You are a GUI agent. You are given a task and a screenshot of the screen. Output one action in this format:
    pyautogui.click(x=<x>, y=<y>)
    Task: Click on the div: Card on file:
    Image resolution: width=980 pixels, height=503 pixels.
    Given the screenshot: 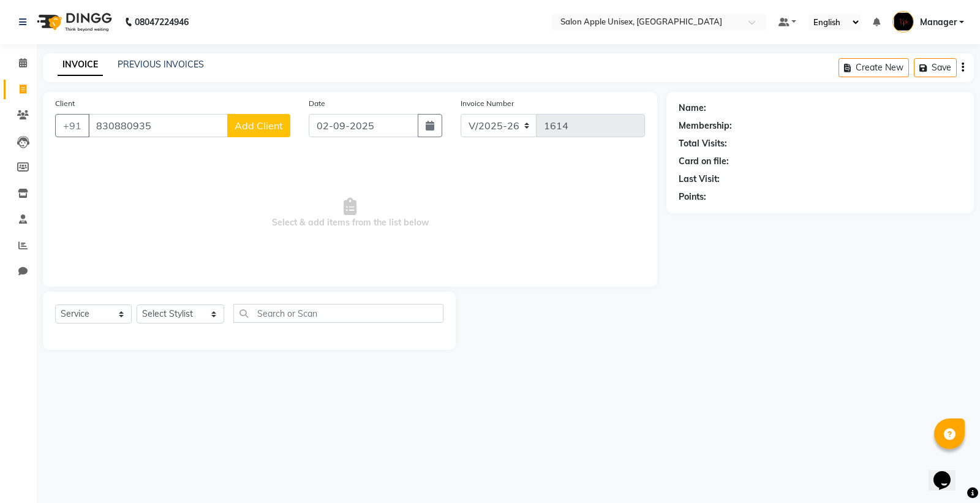 What is the action you would take?
    pyautogui.click(x=704, y=162)
    